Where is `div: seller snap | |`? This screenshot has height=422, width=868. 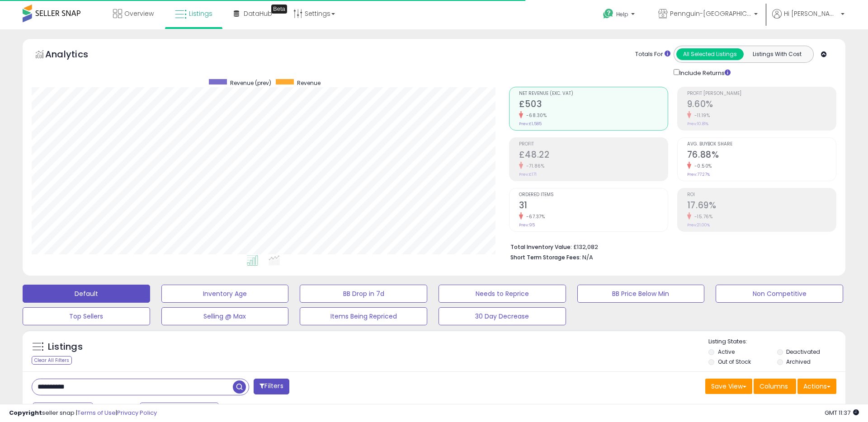
div: seller snap | | is located at coordinates (82, 413).